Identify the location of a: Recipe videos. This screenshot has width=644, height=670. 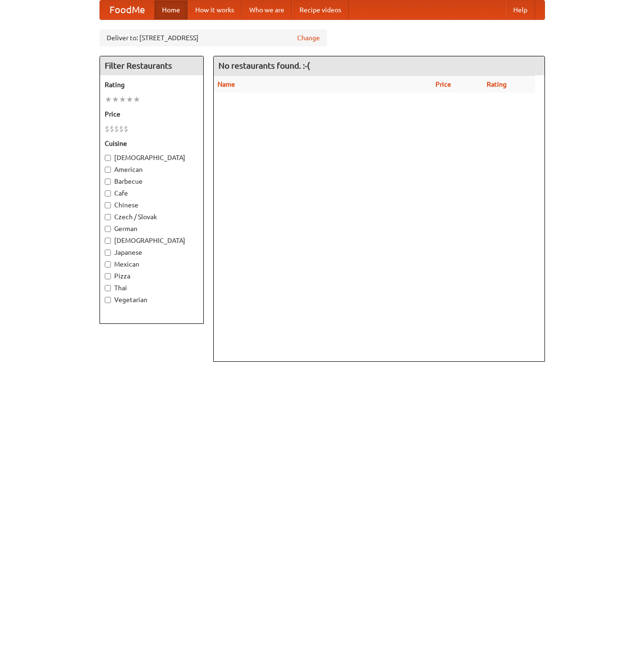
(320, 10).